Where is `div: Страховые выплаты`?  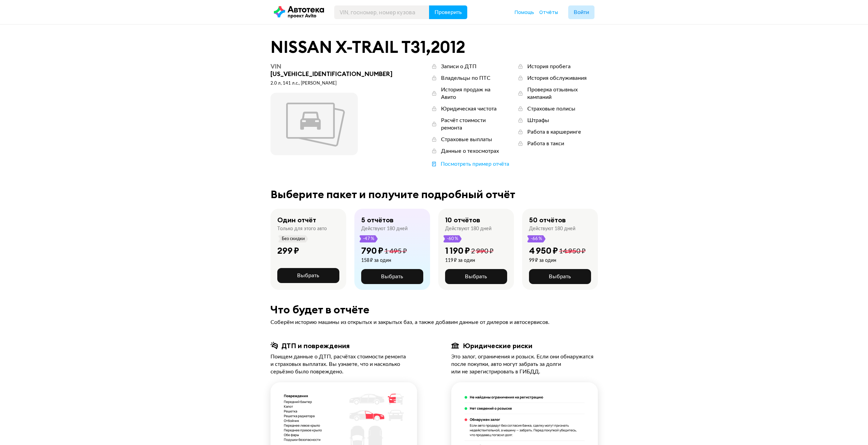 div: Страховые выплаты is located at coordinates (467, 140).